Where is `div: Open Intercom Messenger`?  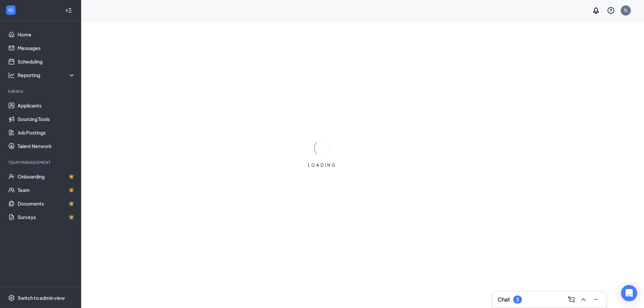 div: Open Intercom Messenger is located at coordinates (629, 293).